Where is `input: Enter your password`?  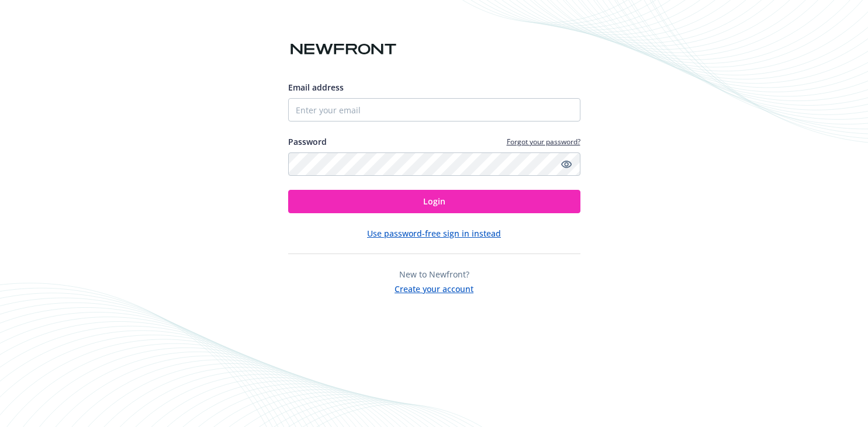
input: Enter your password is located at coordinates (434, 164).